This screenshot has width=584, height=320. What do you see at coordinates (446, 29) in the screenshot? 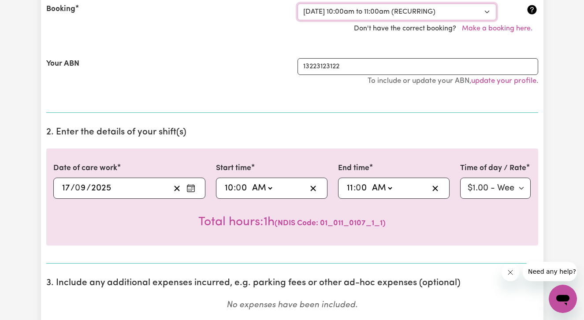
I see `span: Don't have the correct booking?` at bounding box center [446, 29].